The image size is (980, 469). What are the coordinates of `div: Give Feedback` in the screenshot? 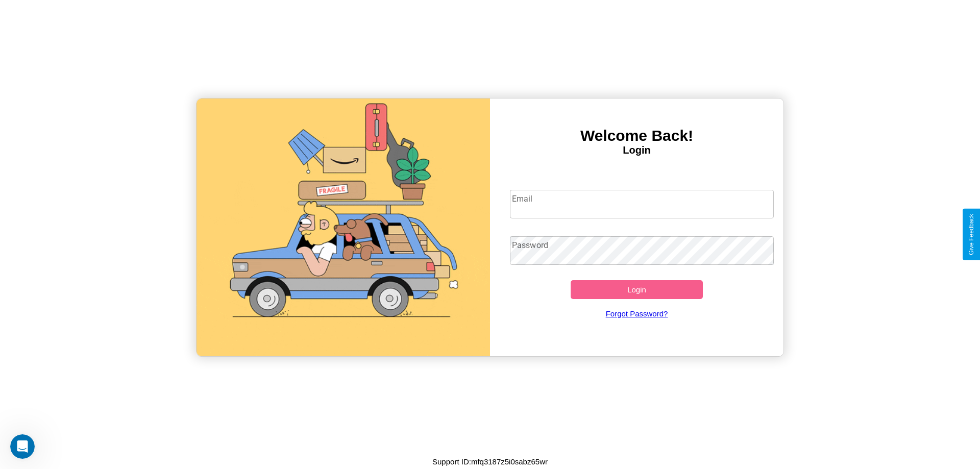 It's located at (971, 234).